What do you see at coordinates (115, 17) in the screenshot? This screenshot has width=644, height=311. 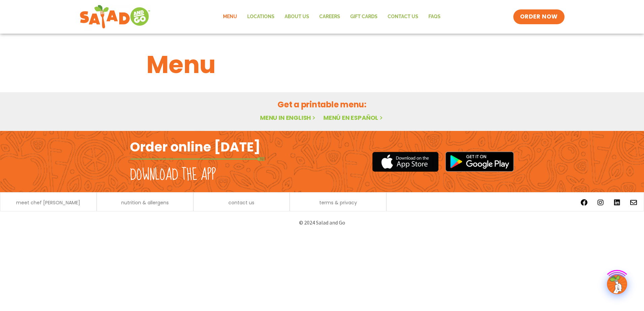 I see `img: new-SAG-logo-768×292` at bounding box center [115, 17].